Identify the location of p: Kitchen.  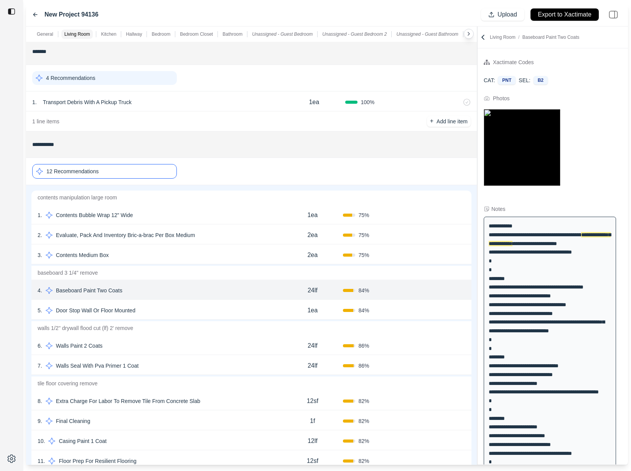
(109, 34).